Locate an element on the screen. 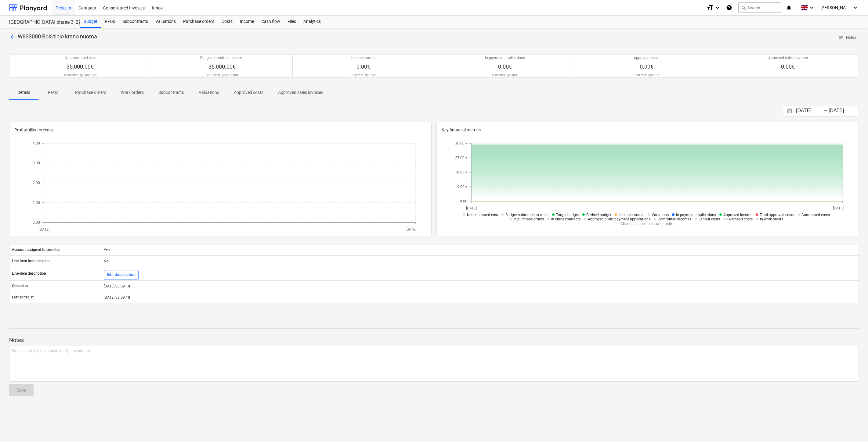 This screenshot has height=442, width=868. button: Notes is located at coordinates (847, 38).